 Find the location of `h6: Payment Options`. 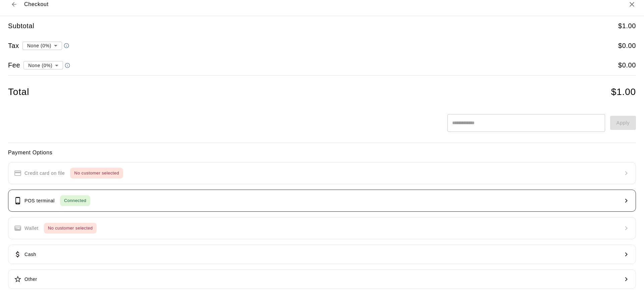

h6: Payment Options is located at coordinates (322, 153).